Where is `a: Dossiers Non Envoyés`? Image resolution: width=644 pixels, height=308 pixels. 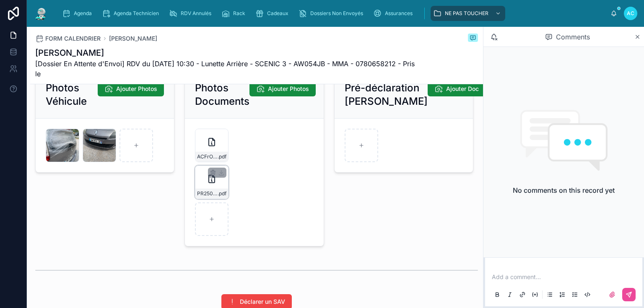
a: Dossiers Non Envoyés is located at coordinates (332, 14).